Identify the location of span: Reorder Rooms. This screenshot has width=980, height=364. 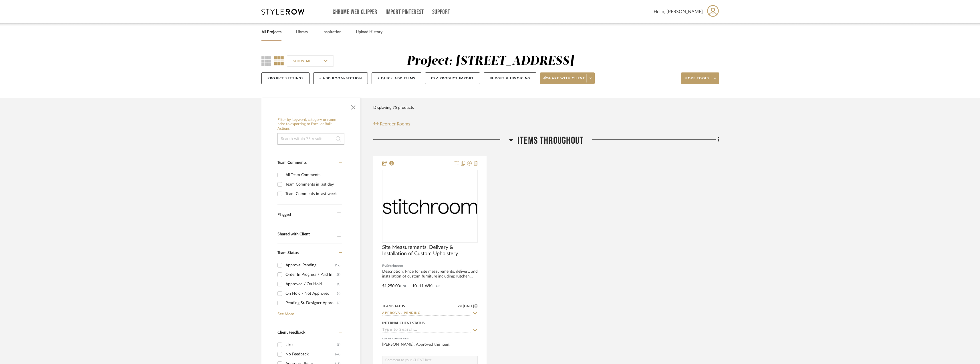
(396, 124).